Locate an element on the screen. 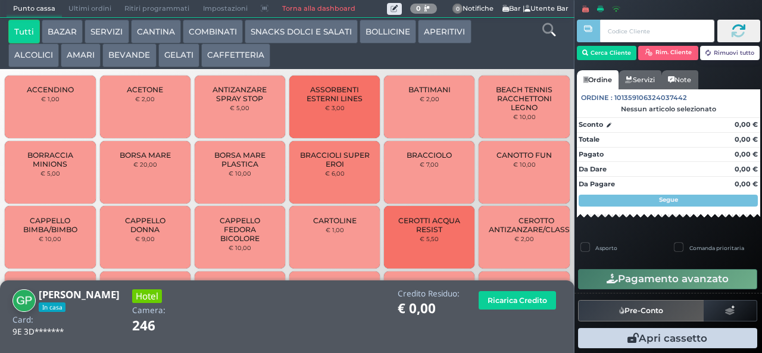 Image resolution: width=762 pixels, height=353 pixels. button: Rim. Cliente is located at coordinates (668, 53).